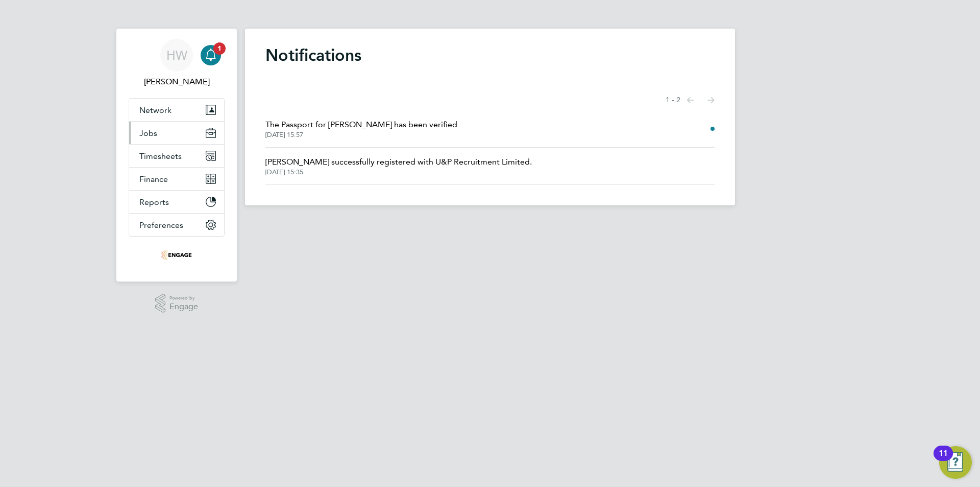 This screenshot has height=487, width=980. I want to click on button: Jobs, so click(176, 133).